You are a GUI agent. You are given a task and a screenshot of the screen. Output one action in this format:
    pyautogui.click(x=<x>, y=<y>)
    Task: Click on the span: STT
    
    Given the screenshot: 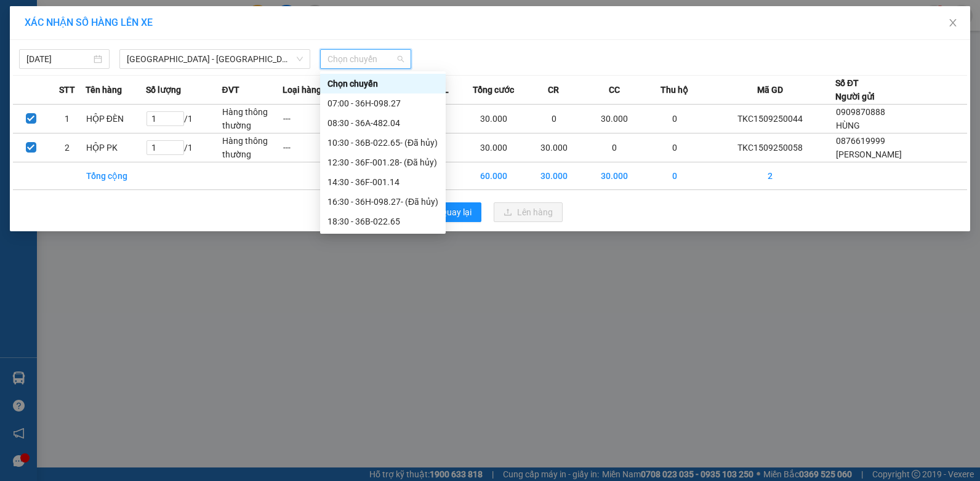 What is the action you would take?
    pyautogui.click(x=67, y=90)
    